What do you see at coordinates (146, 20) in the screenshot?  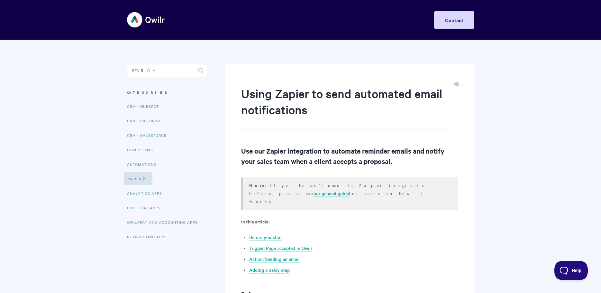 I see `img: Qwilr Help Center` at bounding box center [146, 20].